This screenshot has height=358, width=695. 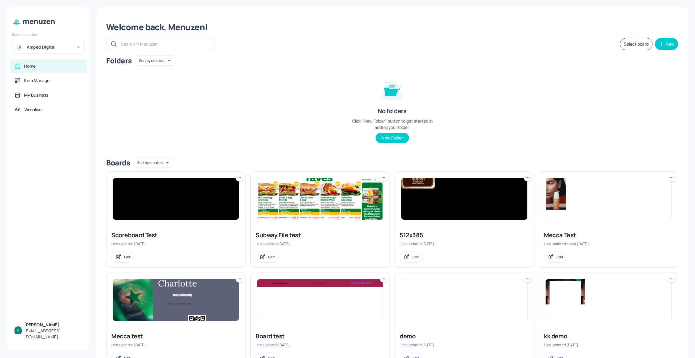 I want to click on div: Mecca test, so click(x=176, y=336).